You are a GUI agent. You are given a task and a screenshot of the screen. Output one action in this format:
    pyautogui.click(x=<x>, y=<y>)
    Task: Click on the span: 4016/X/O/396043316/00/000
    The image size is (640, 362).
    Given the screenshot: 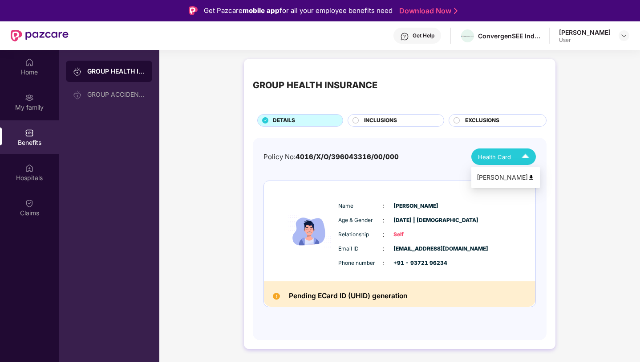 What is the action you would take?
    pyautogui.click(x=347, y=156)
    